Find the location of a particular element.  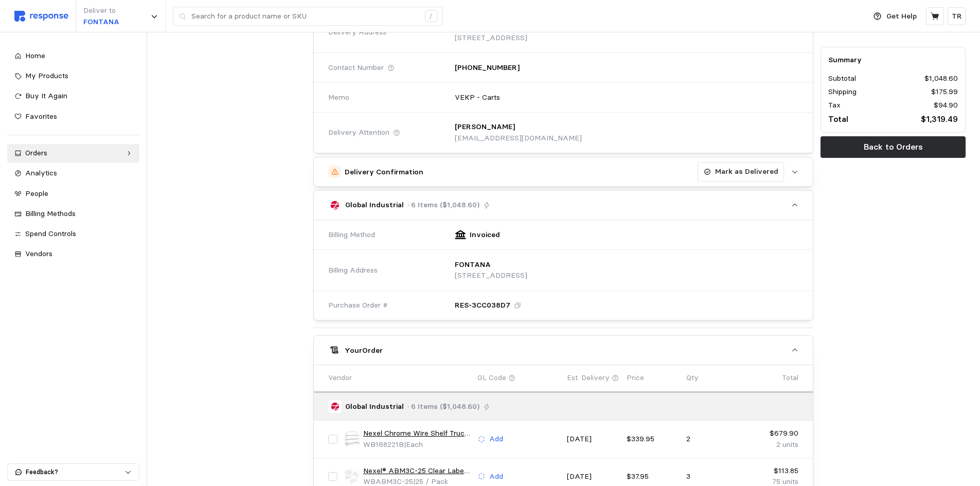

a: Analytics is located at coordinates (73, 173).